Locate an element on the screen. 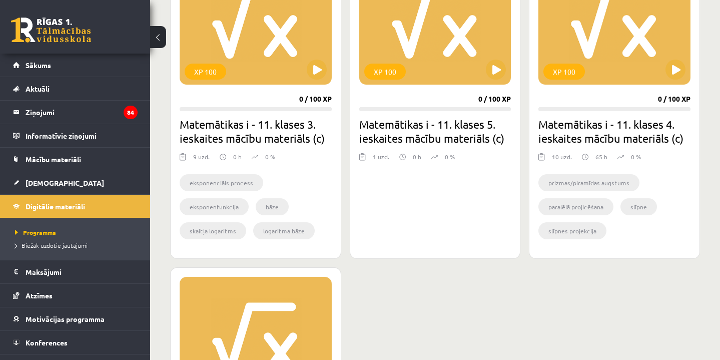  a: Sākums is located at coordinates (75, 65).